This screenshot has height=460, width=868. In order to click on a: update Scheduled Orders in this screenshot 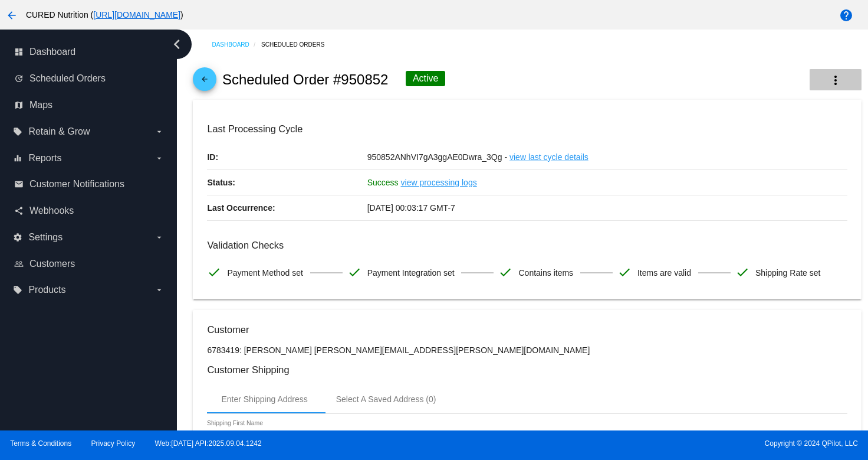, I will do `click(89, 78)`.